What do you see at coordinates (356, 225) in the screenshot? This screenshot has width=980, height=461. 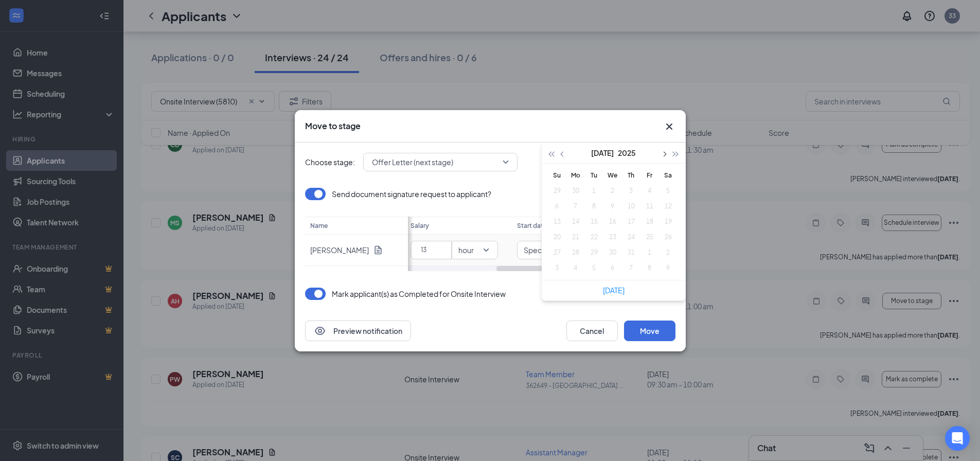 I see `th: Name` at bounding box center [356, 225].